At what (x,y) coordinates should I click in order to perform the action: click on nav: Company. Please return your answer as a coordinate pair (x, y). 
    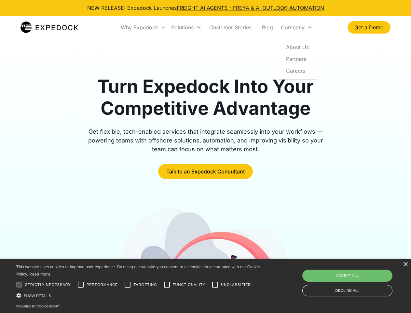
    Looking at the image, I should click on (298, 59).